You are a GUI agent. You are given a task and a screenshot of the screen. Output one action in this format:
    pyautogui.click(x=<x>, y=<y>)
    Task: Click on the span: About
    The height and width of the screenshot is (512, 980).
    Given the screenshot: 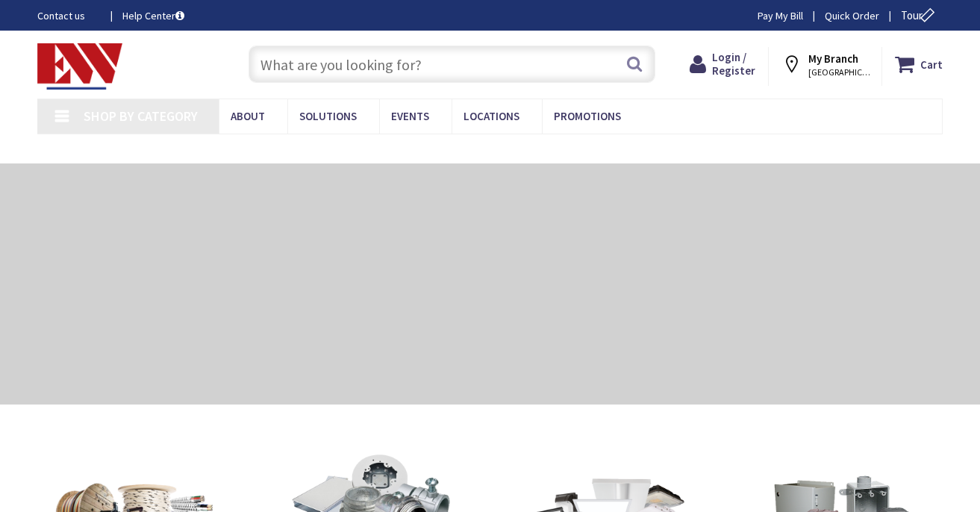 What is the action you would take?
    pyautogui.click(x=248, y=116)
    